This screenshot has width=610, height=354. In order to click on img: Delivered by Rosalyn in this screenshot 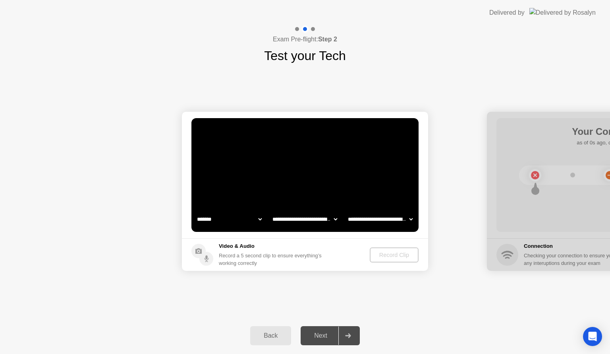, I will do `click(563, 12)`.